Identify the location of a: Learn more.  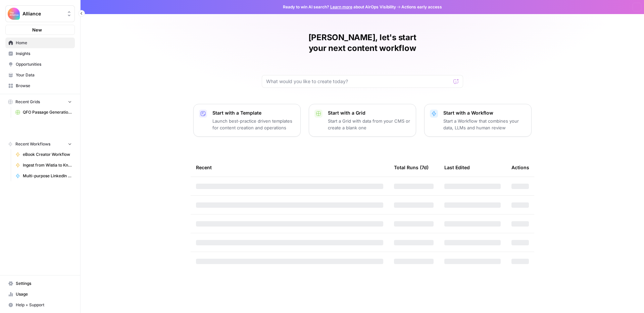
(341, 7).